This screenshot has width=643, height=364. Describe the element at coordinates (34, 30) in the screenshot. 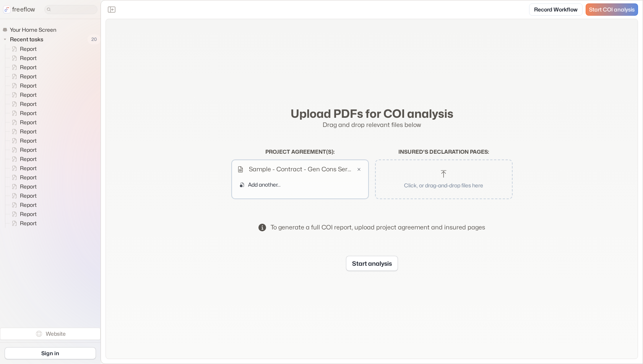

I see `span: Your Home Screen` at that location.